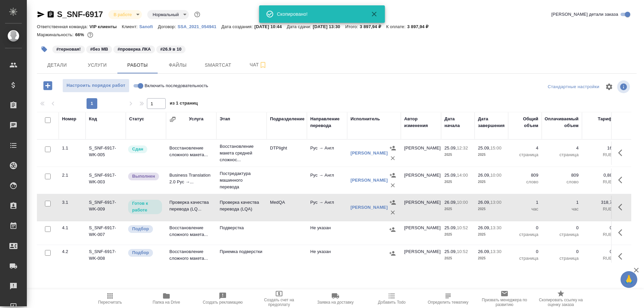 The height and width of the screenshot is (308, 644). What do you see at coordinates (105, 207) in the screenshot?
I see `td: S_SNF-6917-WK-009` at bounding box center [105, 207].